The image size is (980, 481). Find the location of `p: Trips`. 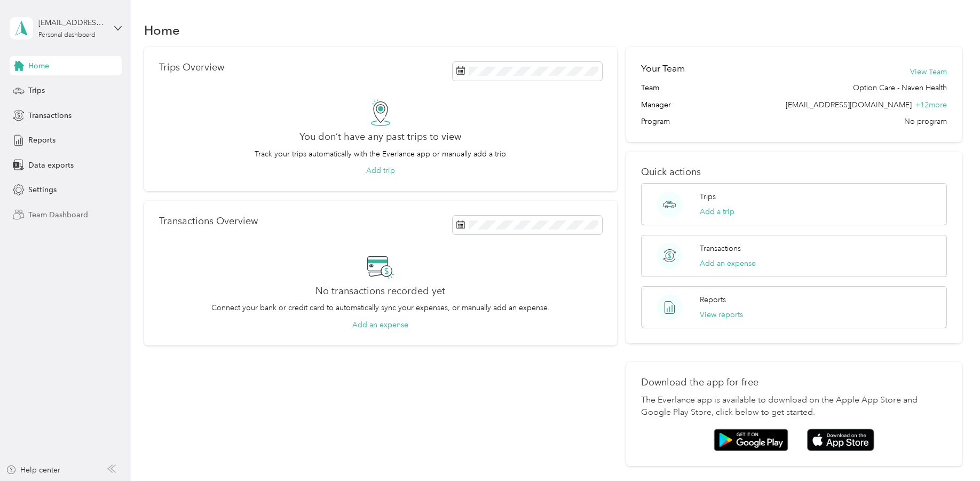

p: Trips is located at coordinates (708, 196).